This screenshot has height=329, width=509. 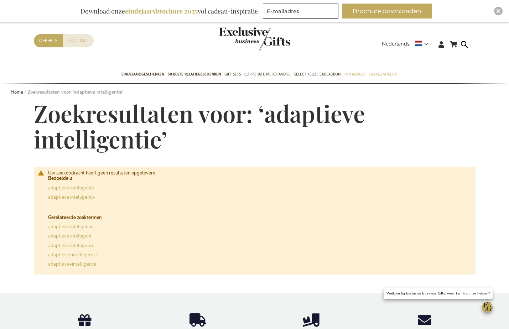 What do you see at coordinates (301, 11) in the screenshot?
I see `input: E-mailadres` at bounding box center [301, 11].